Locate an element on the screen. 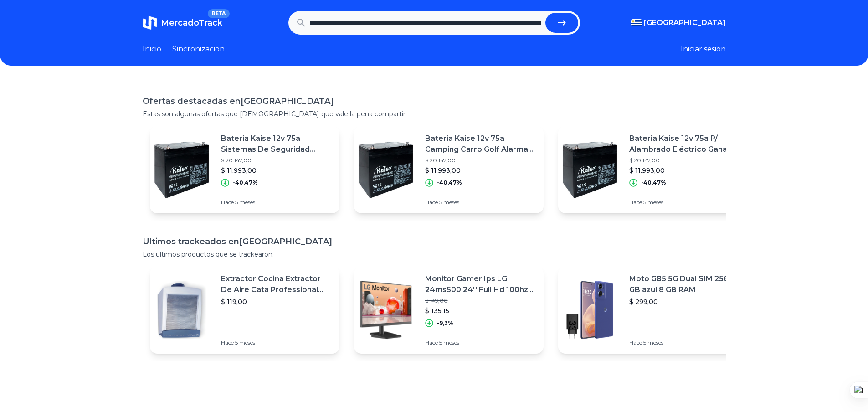 The height and width of the screenshot is (412, 868). a: MercadoTrackBETA is located at coordinates (182, 23).